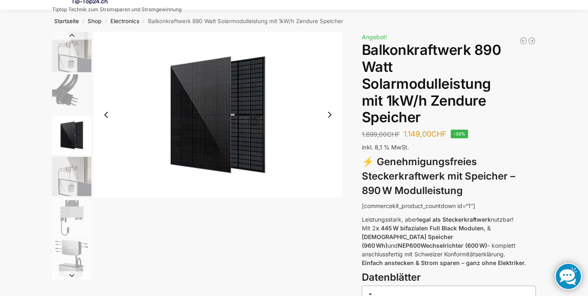 The image size is (588, 296). What do you see at coordinates (71, 218) in the screenshot?
I see `li: 5 / 6` at bounding box center [71, 218].